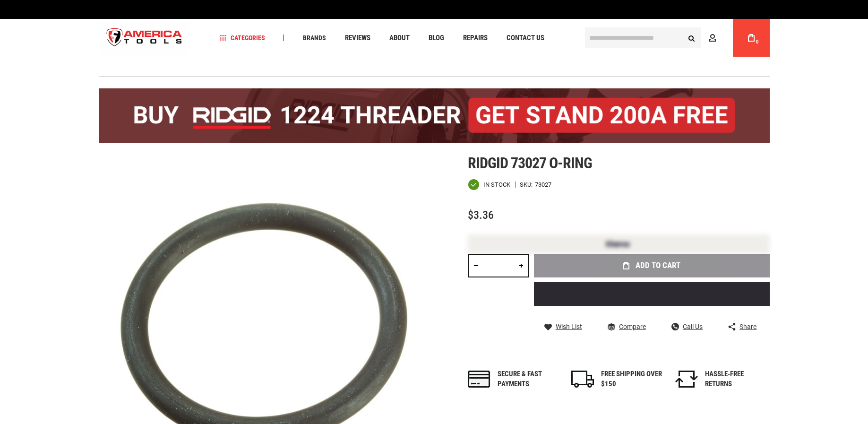 This screenshot has height=424, width=868. What do you see at coordinates (693, 326) in the screenshot?
I see `span: Call Us` at bounding box center [693, 326].